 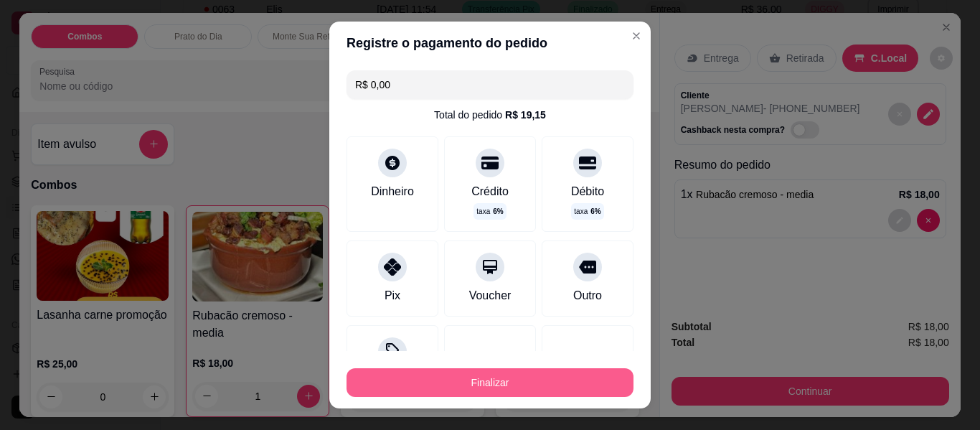 I want to click on button: Finalizar, so click(x=490, y=382).